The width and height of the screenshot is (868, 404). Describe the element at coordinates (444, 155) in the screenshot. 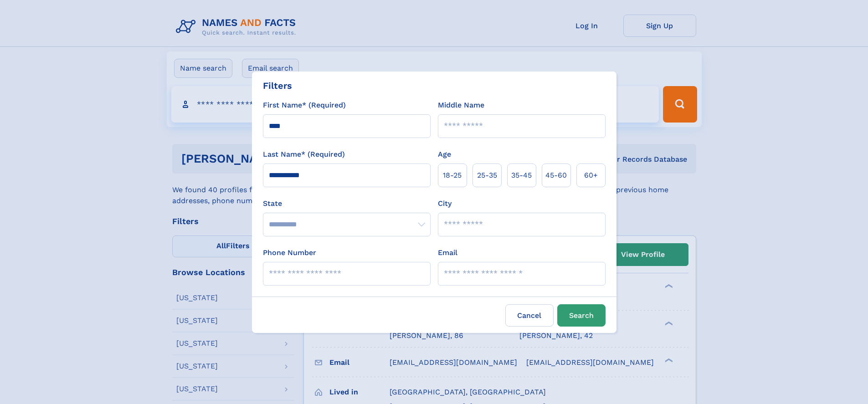

I see `label: Age` at that location.